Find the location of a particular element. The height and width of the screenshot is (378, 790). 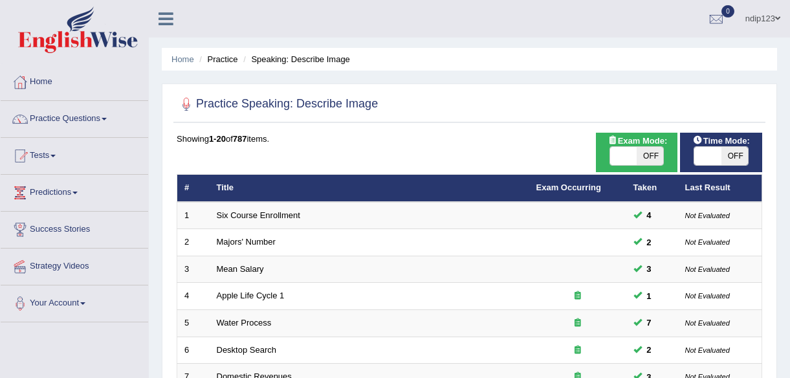

th: Taken is located at coordinates (652, 188).